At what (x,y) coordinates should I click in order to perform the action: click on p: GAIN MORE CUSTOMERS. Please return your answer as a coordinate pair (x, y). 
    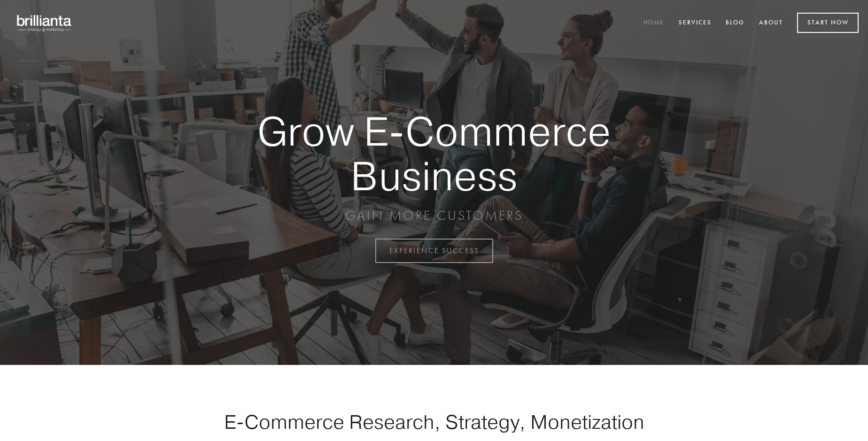
    Looking at the image, I should click on (434, 216).